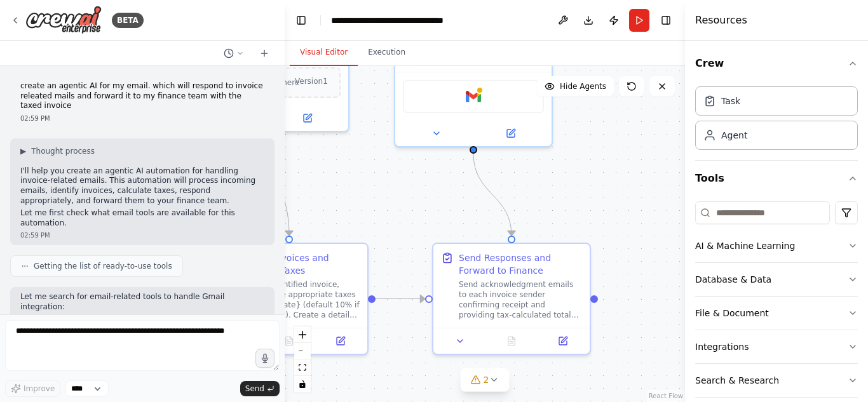  What do you see at coordinates (511, 299) in the screenshot?
I see `div: Send Responses and Forward to FinanceSend acknowledgment emails to each invoice sender confirming...` at bounding box center [511, 299].